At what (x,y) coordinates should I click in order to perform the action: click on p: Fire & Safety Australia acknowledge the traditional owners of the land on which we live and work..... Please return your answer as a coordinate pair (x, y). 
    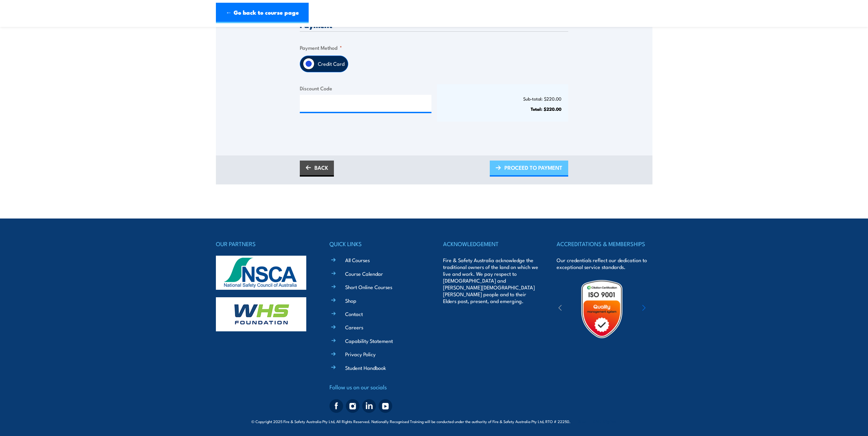
    Looking at the image, I should click on (491, 280).